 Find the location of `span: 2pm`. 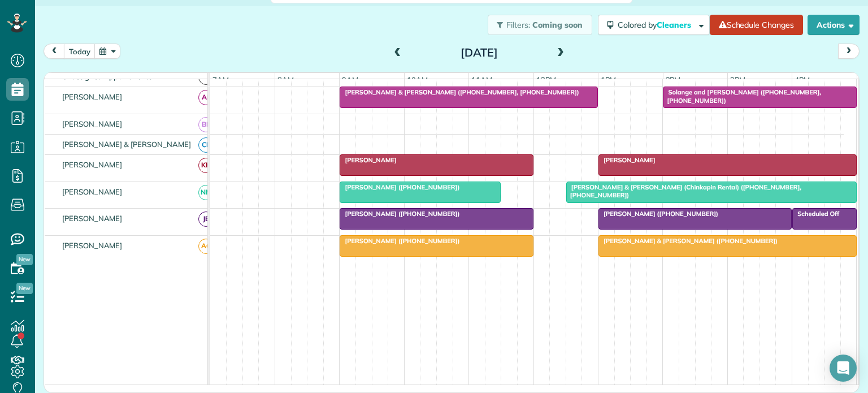

span: 2pm is located at coordinates (673, 80).